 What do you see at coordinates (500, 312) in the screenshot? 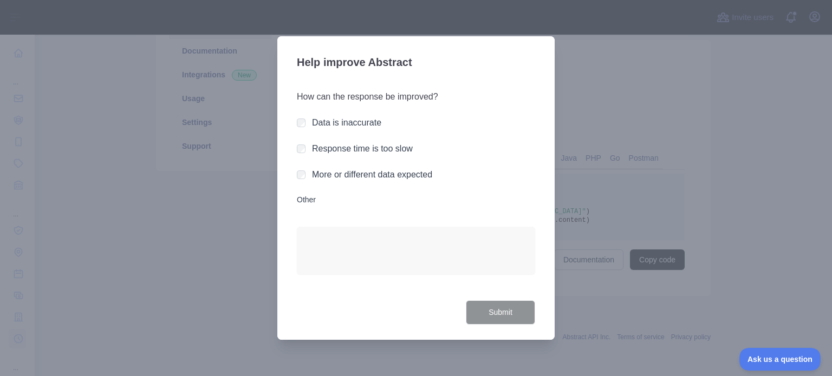
I see `button: Submit` at bounding box center [500, 312].